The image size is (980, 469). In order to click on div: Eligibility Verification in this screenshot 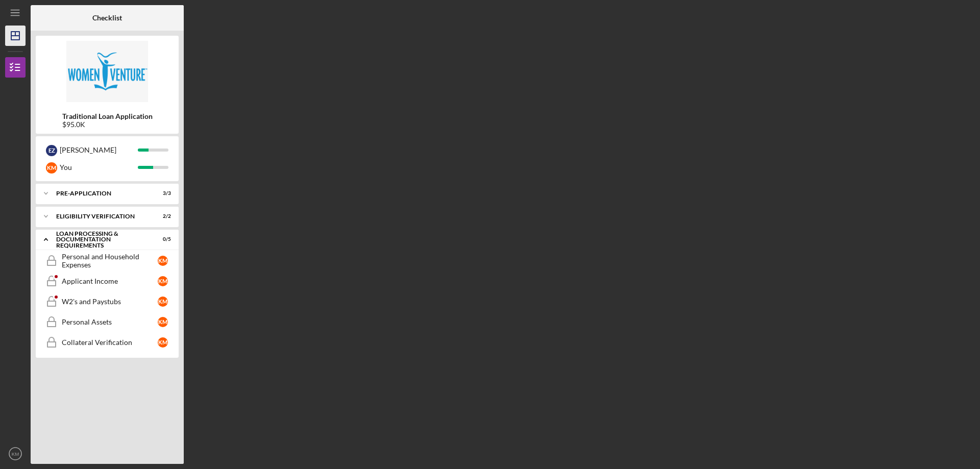, I will do `click(100, 216)`.